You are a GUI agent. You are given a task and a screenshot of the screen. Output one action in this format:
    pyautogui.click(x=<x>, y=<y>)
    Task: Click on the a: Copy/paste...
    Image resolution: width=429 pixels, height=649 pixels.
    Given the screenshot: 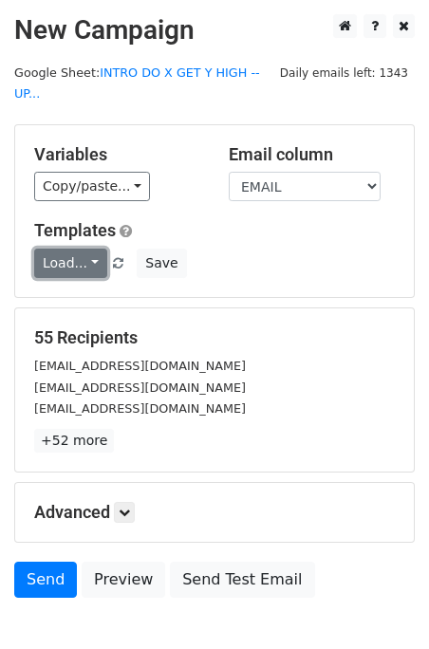 What is the action you would take?
    pyautogui.click(x=92, y=186)
    